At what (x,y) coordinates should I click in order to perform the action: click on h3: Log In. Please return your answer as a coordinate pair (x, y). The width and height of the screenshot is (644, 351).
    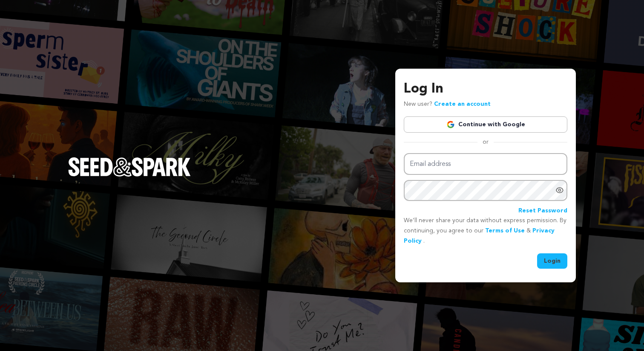
    Looking at the image, I should click on (486, 89).